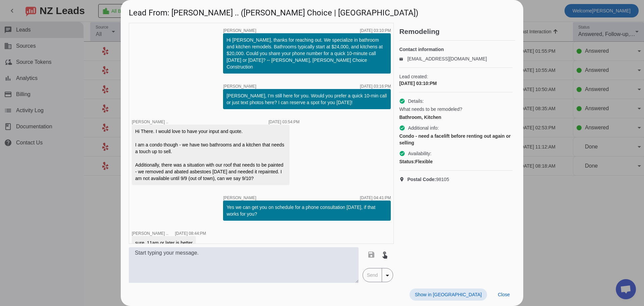  What do you see at coordinates (456, 117) in the screenshot?
I see `div: Bathroom, Kitchen` at bounding box center [456, 117].